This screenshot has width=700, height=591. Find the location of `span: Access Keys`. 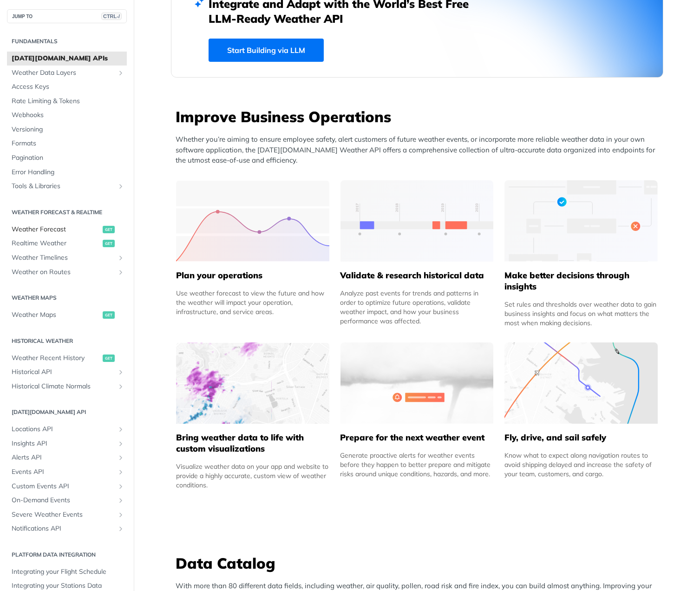

span: Access Keys is located at coordinates (68, 87).